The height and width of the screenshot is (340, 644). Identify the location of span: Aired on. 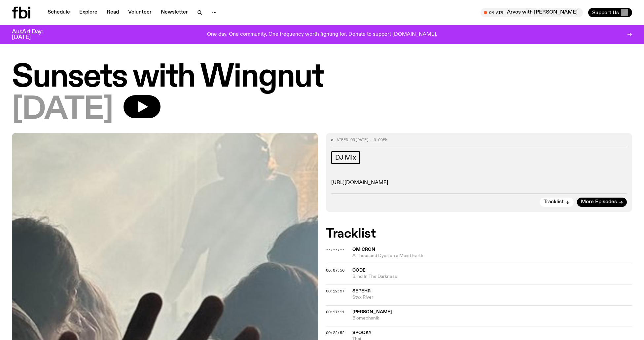
(346, 140).